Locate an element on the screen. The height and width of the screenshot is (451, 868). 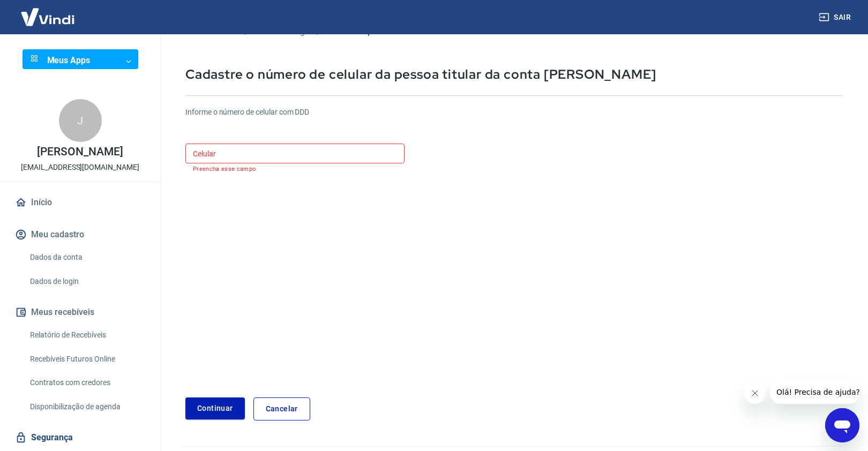
button: Meu cadastro is located at coordinates (80, 234).